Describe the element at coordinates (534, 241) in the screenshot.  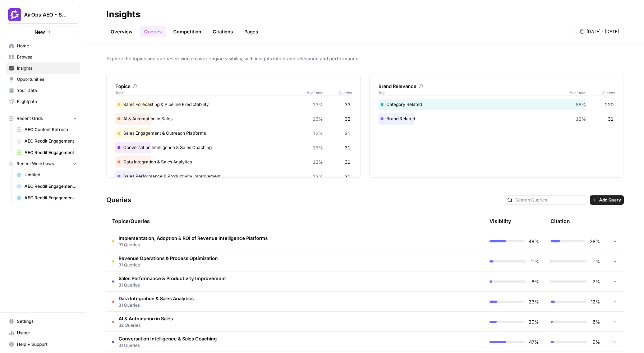
I see `span: 48%` at that location.